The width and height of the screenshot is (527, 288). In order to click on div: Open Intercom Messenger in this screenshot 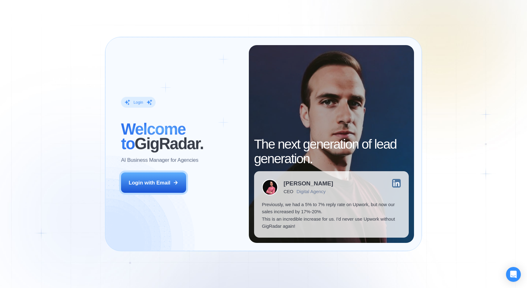, I will do `click(513, 274)`.